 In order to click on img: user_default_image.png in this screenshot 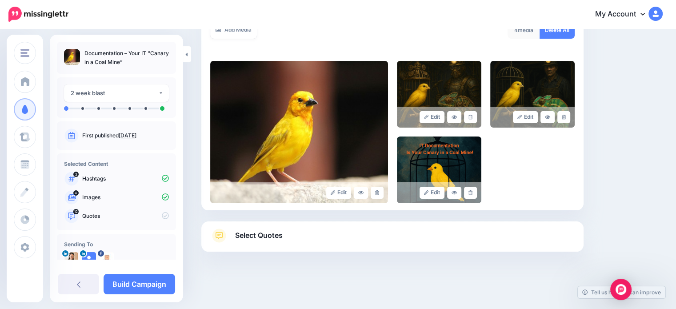, I will do `click(89, 259)`.